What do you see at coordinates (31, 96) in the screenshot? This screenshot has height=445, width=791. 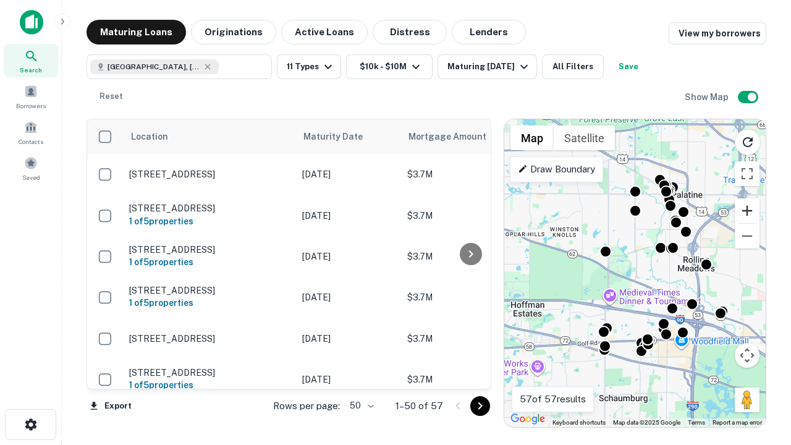 I see `a: Borrowers` at bounding box center [31, 96].